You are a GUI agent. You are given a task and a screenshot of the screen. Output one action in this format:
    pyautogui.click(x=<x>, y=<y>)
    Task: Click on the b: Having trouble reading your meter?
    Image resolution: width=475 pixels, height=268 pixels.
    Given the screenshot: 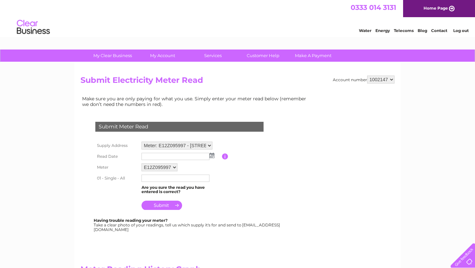 What is the action you would take?
    pyautogui.click(x=131, y=220)
    